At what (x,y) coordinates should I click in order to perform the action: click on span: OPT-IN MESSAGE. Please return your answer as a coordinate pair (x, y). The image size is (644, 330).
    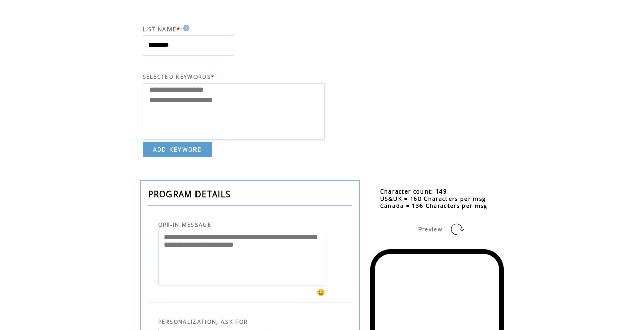
    Looking at the image, I should click on (185, 225).